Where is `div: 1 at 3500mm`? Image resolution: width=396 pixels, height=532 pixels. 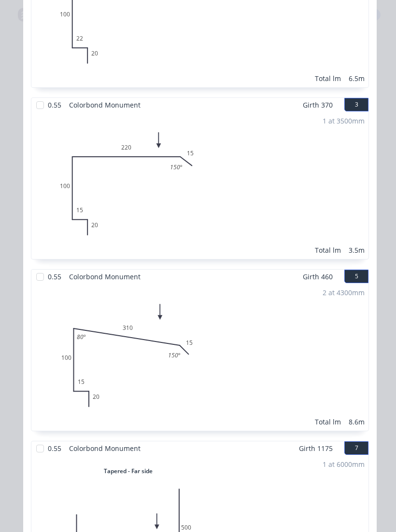 div: 1 at 3500mm is located at coordinates (343, 121).